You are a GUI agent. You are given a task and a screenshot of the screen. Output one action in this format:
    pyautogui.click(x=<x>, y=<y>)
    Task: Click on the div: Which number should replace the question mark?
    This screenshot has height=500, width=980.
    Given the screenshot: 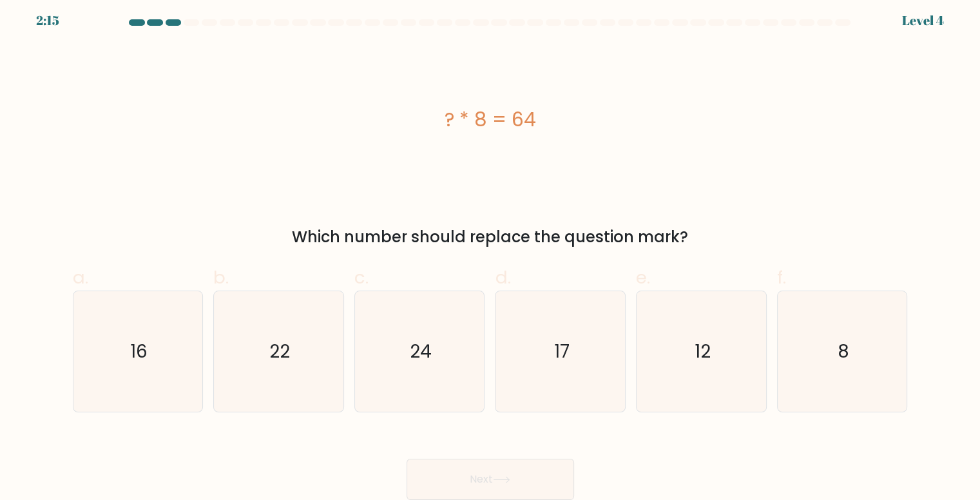 What is the action you would take?
    pyautogui.click(x=490, y=237)
    